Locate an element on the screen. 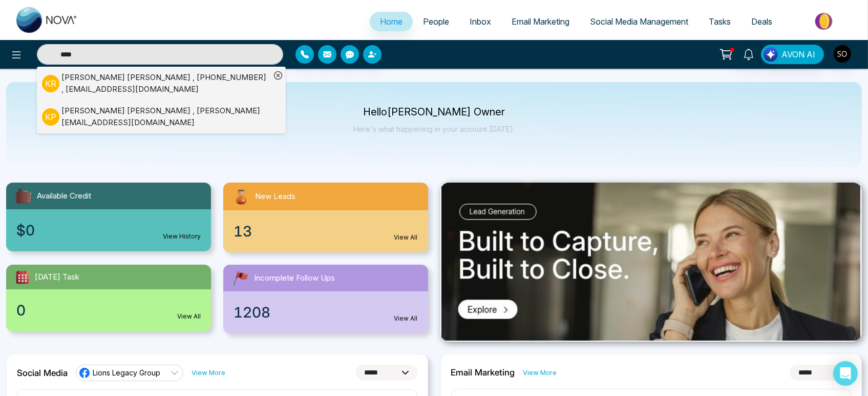  h2: Social Media is located at coordinates (42, 373).